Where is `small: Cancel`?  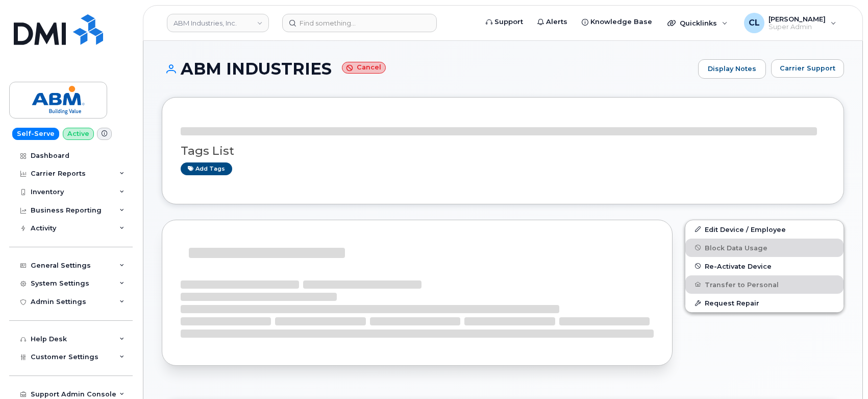 small: Cancel is located at coordinates (364, 68).